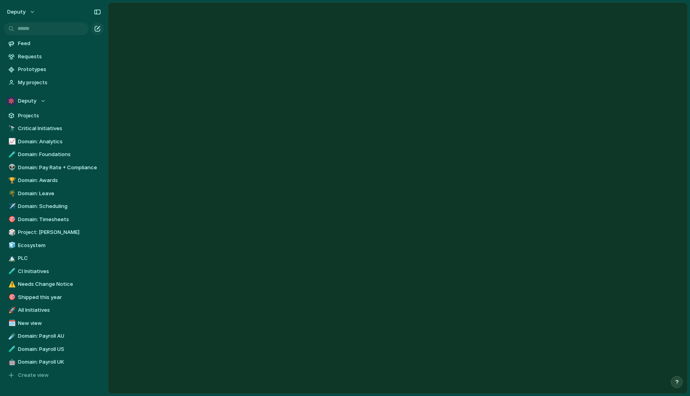 The height and width of the screenshot is (396, 690). I want to click on span: deputy, so click(16, 12).